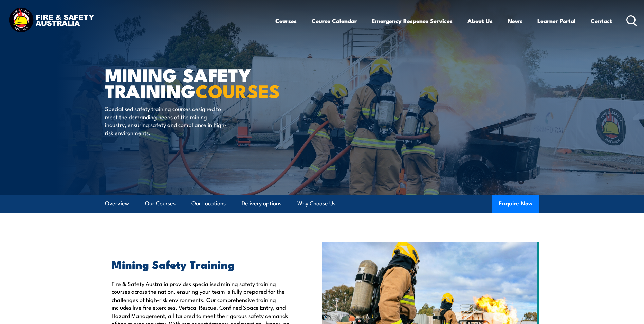  I want to click on a: News, so click(515, 21).